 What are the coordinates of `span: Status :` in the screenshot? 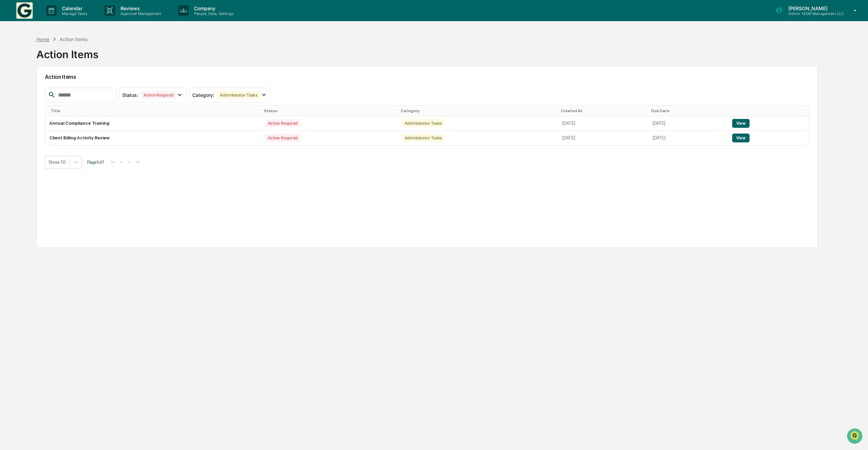 It's located at (130, 95).